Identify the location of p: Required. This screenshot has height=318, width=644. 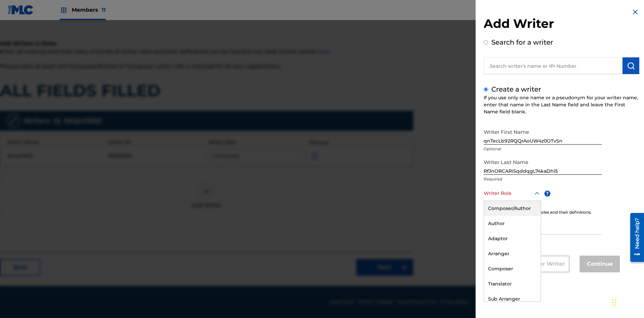
(543, 179).